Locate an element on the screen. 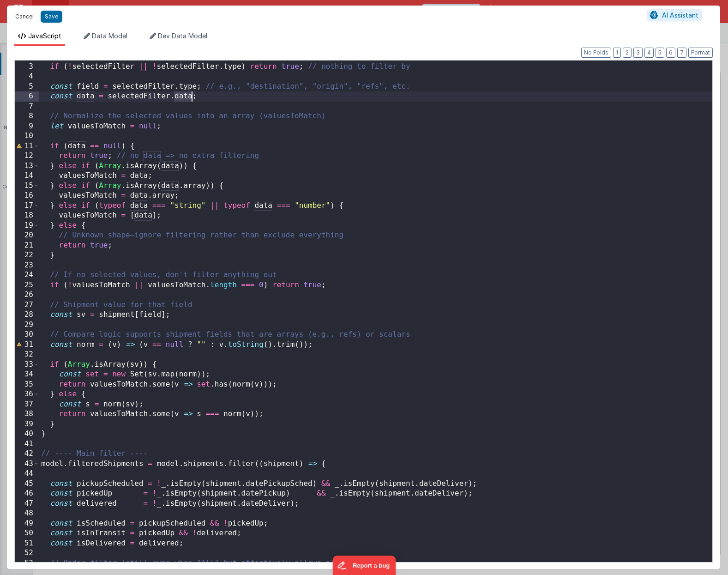  div: 37 is located at coordinates (27, 405).